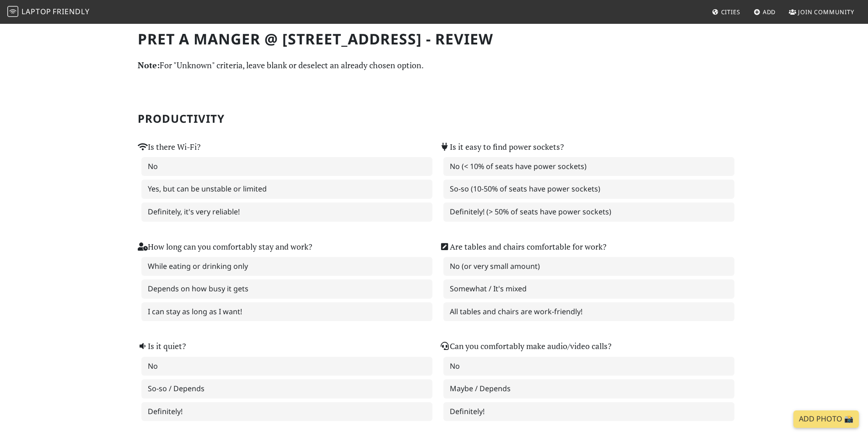 This screenshot has width=868, height=437. What do you see at coordinates (71, 12) in the screenshot?
I see `span: Friendly` at bounding box center [71, 12].